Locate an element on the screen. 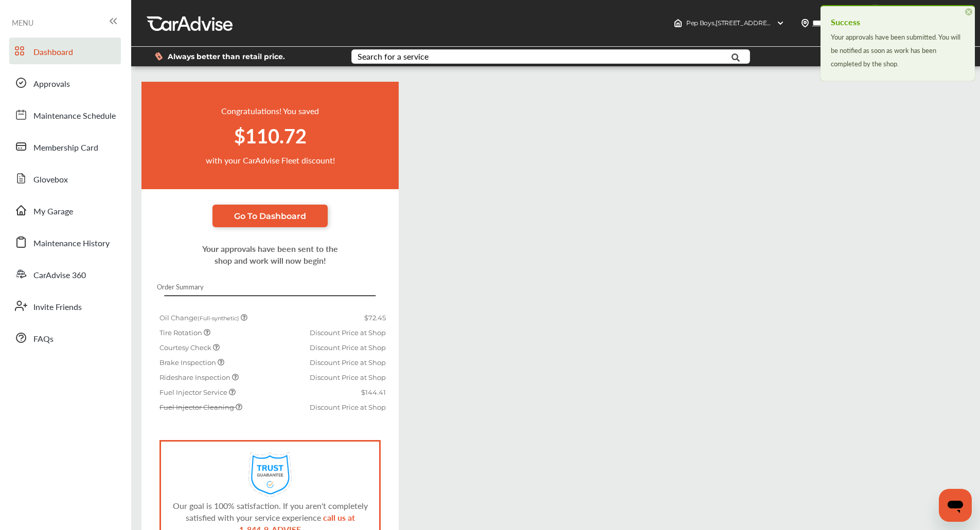 Image resolution: width=980 pixels, height=530 pixels. span: Tire Rotation is located at coordinates (182, 332).